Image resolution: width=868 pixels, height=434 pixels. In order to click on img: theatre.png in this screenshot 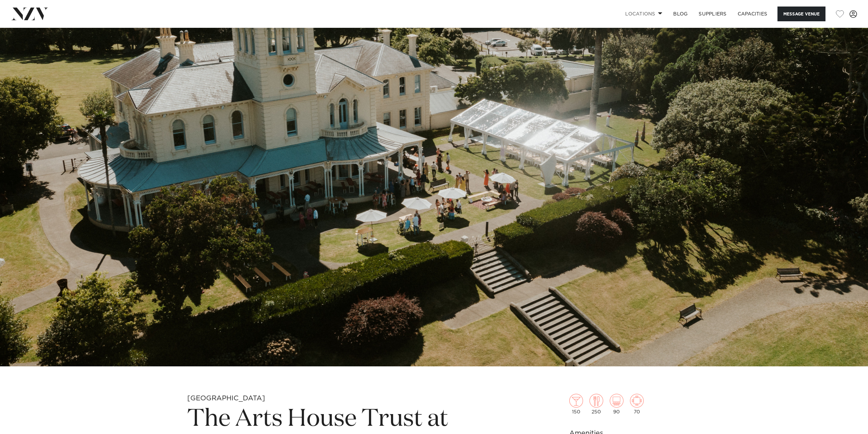, I will do `click(616, 401)`.